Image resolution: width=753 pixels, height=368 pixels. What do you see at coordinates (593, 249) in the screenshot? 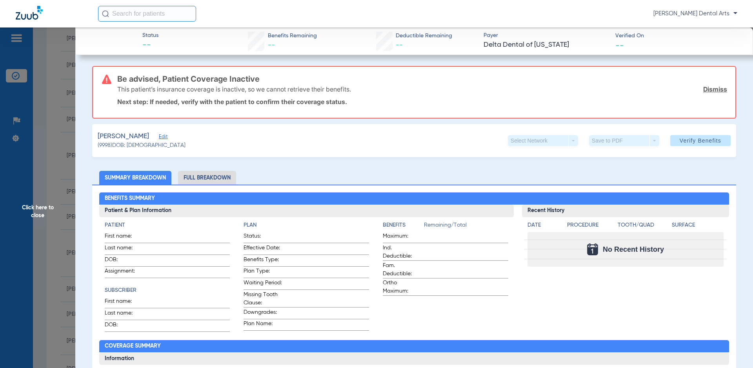
I see `img: Calendar` at bounding box center [593, 249].